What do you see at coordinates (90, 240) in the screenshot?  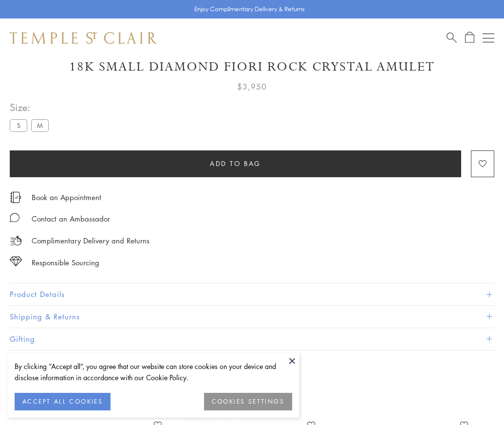 I see `p: Complimentary Delivery and Returns` at bounding box center [90, 240].